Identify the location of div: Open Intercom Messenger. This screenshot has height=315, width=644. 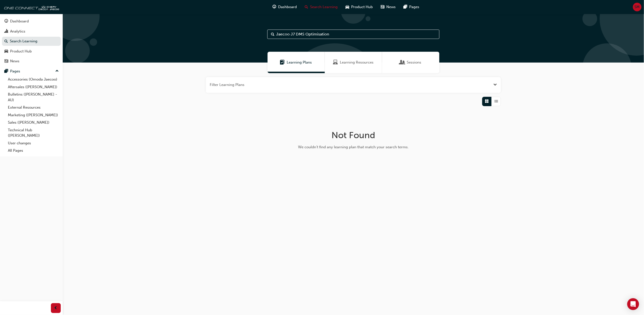
(633, 304).